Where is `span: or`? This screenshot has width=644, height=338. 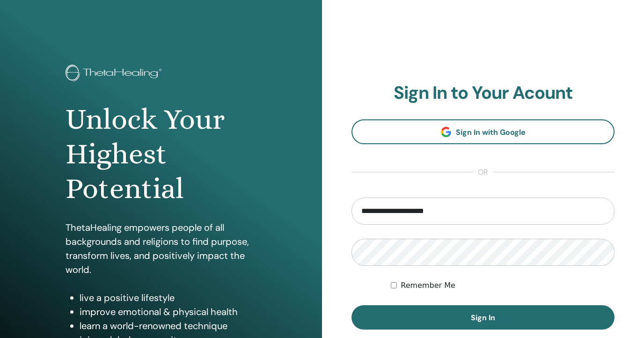 span: or is located at coordinates (483, 173).